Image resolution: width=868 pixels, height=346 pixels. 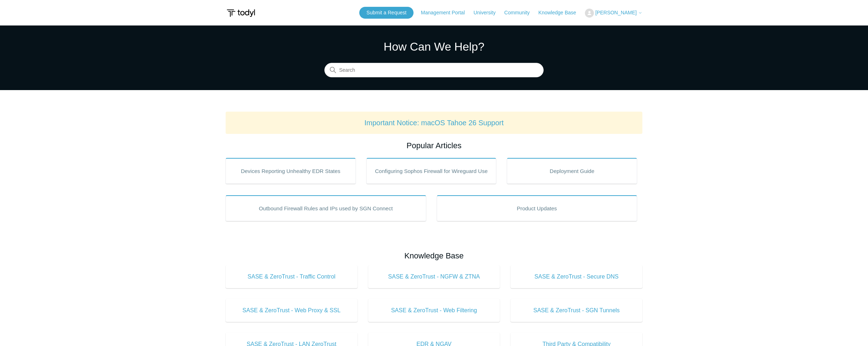 What do you see at coordinates (434, 310) in the screenshot?
I see `span: SASE & ZeroTrust - Web Filtering` at bounding box center [434, 310].